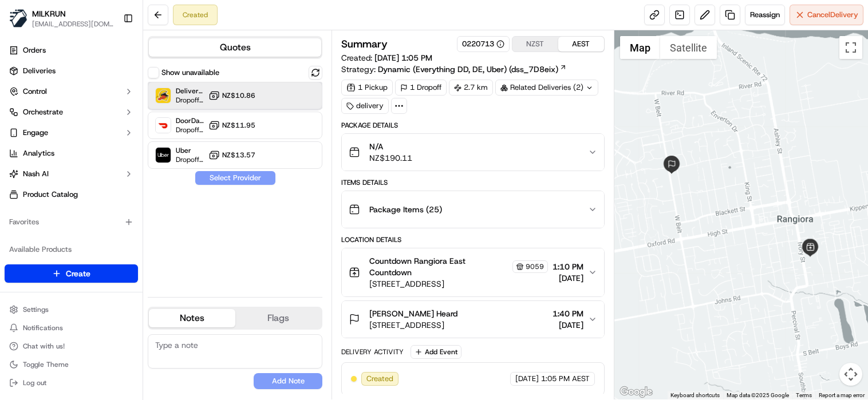 The image size is (868, 400). What do you see at coordinates (546, 87) in the screenshot?
I see `div: Related Deliveries (2)` at bounding box center [546, 87].